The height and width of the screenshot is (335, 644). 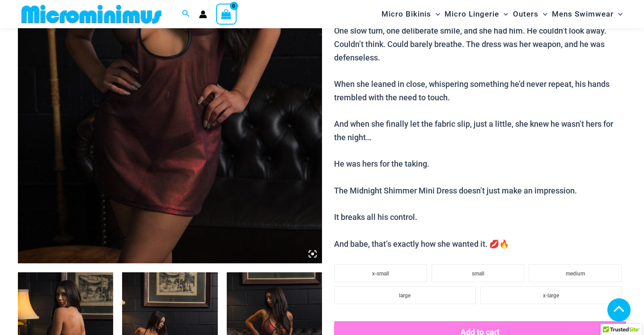 I want to click on span: Micro Bikinis, so click(x=406, y=14).